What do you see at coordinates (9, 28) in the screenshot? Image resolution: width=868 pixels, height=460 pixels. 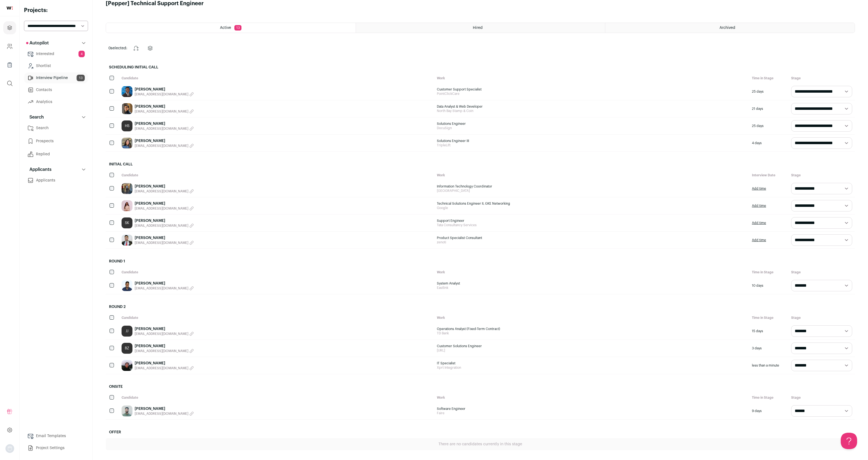 I see `a: Projects` at bounding box center [9, 28].